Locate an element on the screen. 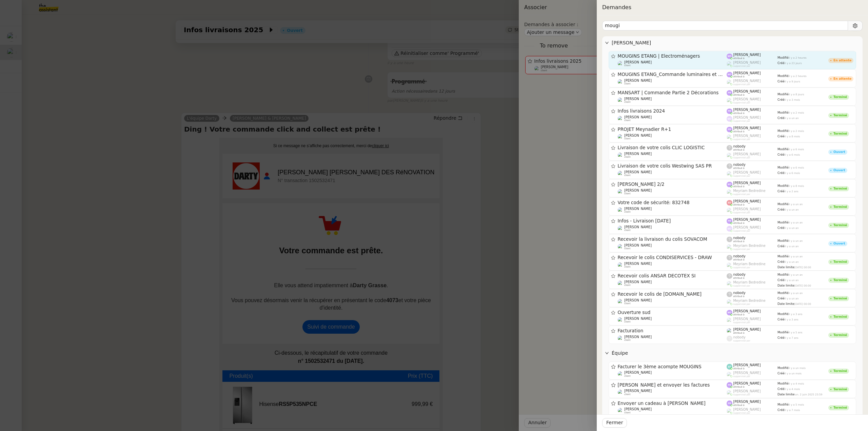 The width and height of the screenshot is (868, 431). span: Livraison de votre colis CLIC LOGISTIC is located at coordinates (672, 148).